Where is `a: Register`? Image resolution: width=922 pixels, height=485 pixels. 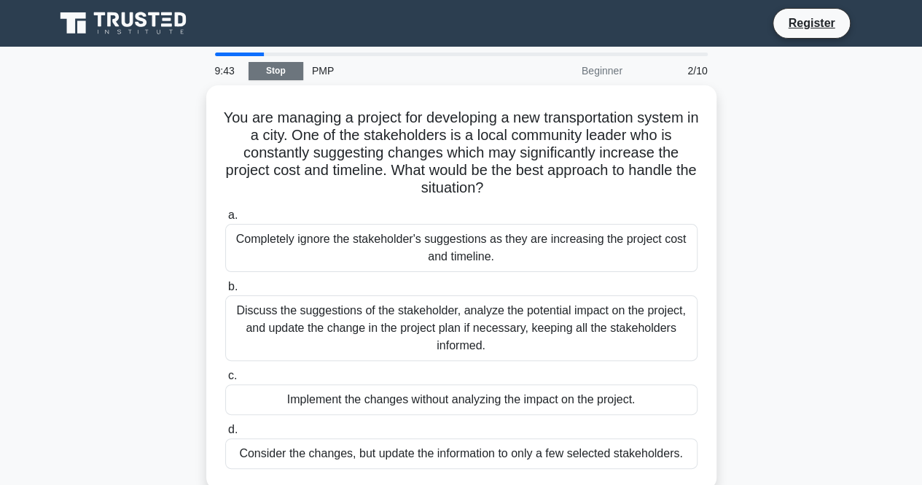 a: Register is located at coordinates (811, 23).